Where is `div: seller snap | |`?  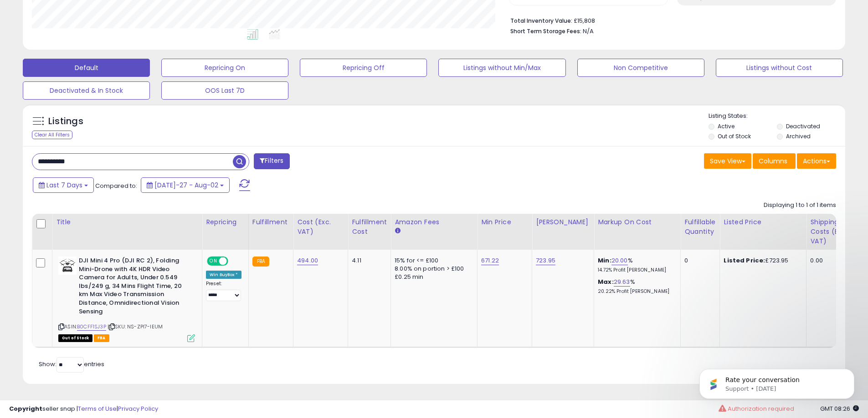
div: seller snap | | is located at coordinates (84, 409).